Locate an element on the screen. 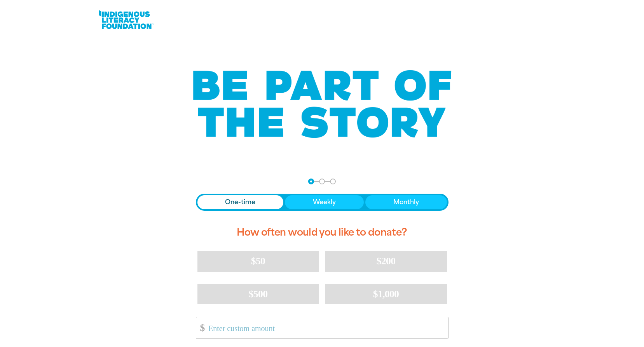  span: $50 is located at coordinates (258, 261).